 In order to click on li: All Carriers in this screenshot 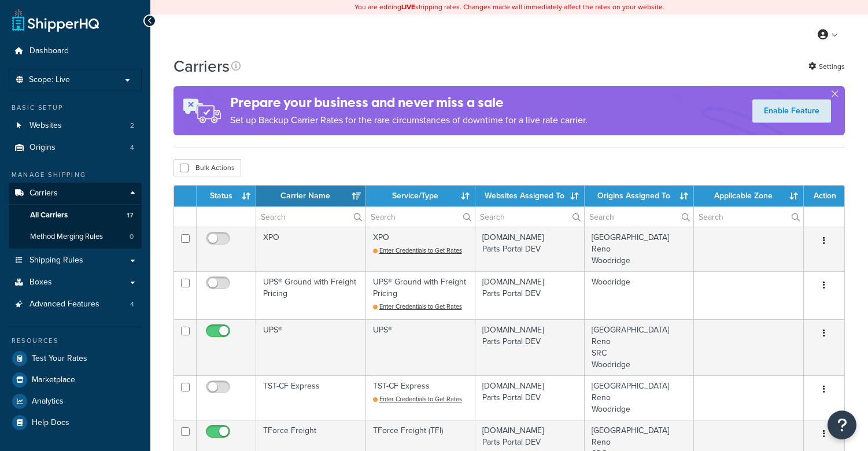, I will do `click(75, 215)`.